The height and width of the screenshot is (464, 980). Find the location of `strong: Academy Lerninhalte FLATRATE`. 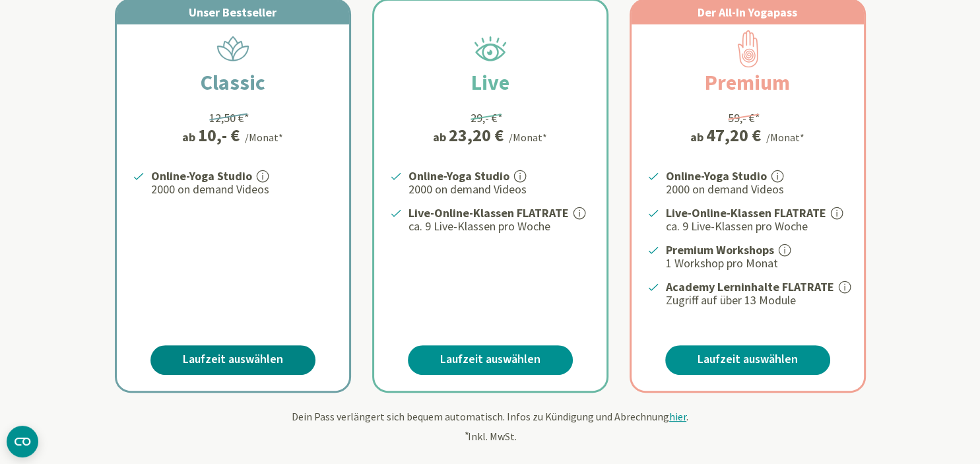

strong: Academy Lerninhalte FLATRATE is located at coordinates (750, 287).